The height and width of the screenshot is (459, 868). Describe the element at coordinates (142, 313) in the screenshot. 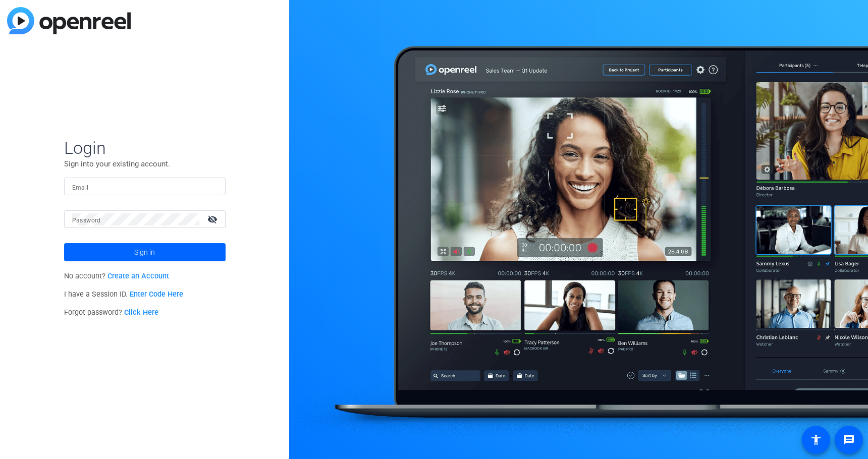

I see `a: Click Here` at that location.